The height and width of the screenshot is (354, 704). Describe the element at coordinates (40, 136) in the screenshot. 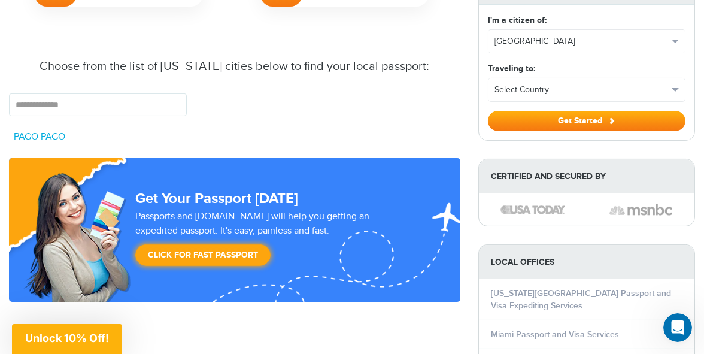

I see `a: PAGO PAGO` at that location.